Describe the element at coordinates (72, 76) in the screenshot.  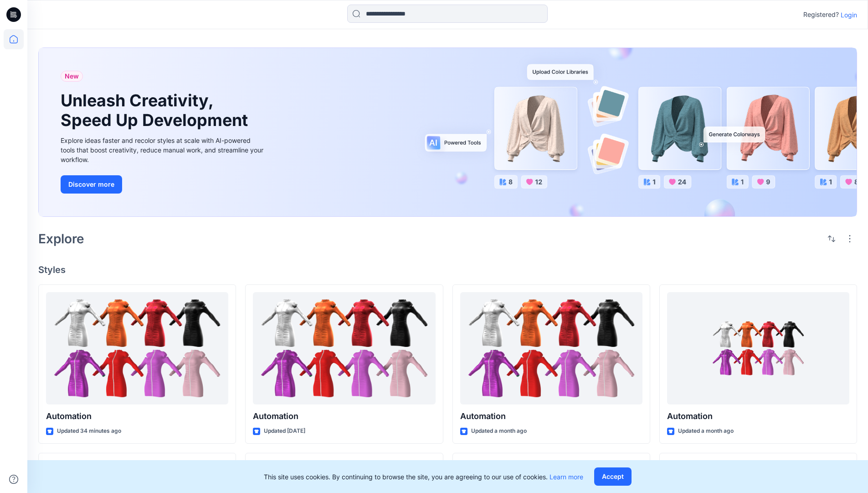
I see `span: New` at that location.